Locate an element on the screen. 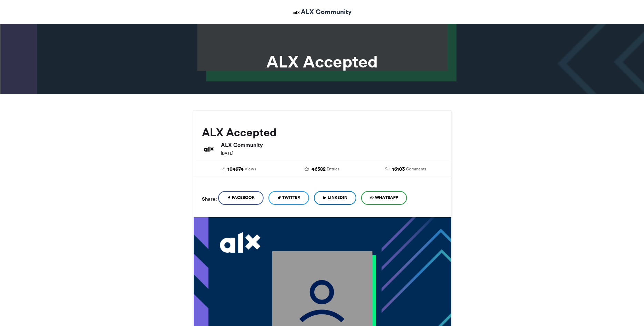 The height and width of the screenshot is (326, 644). a: Facebook is located at coordinates (241, 198).